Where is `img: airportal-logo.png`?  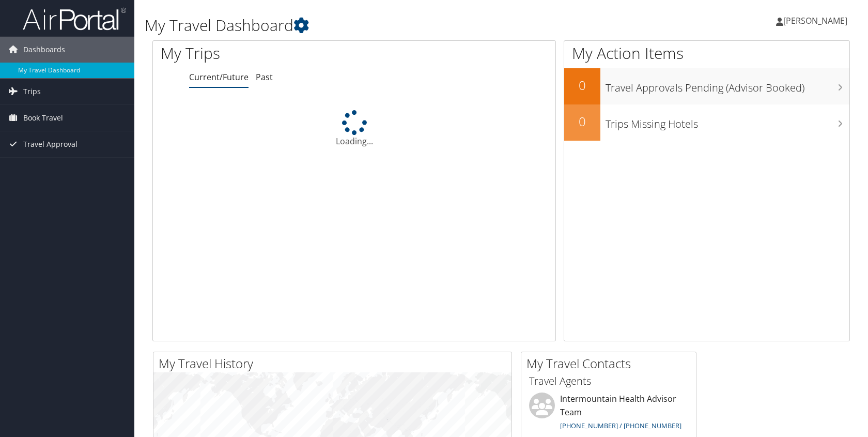 img: airportal-logo.png is located at coordinates (75, 19).